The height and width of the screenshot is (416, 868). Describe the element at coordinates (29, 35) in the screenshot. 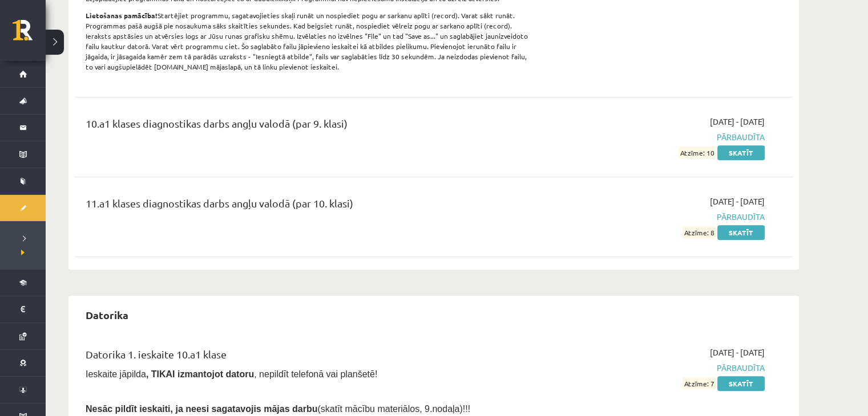

I see `a: Rīgas 1. Tālmācības vidusskola` at that location.